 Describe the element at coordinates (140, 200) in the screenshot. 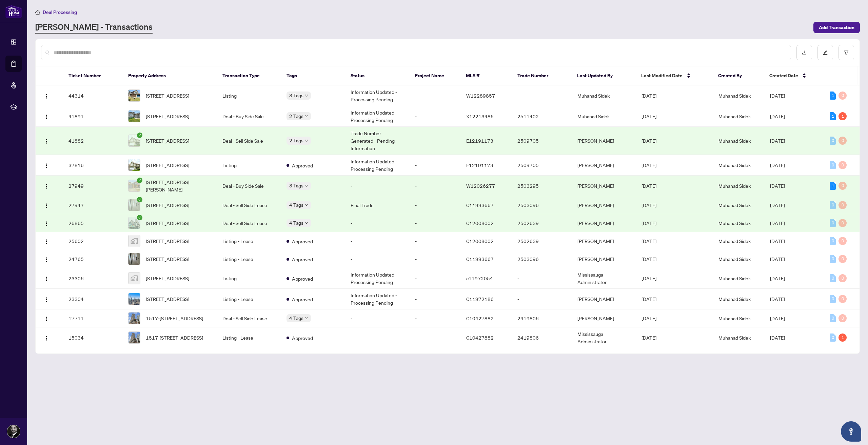

I see `span: check-circle` at that location.